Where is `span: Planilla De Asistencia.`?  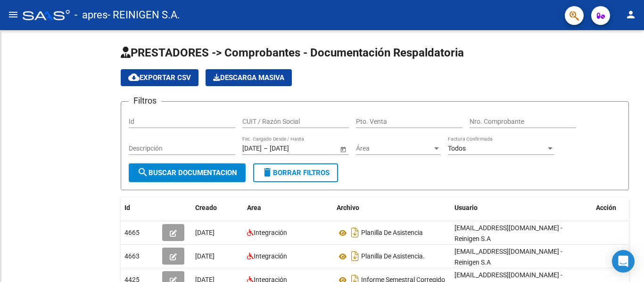 span: Planilla De Asistencia. is located at coordinates (393, 257).